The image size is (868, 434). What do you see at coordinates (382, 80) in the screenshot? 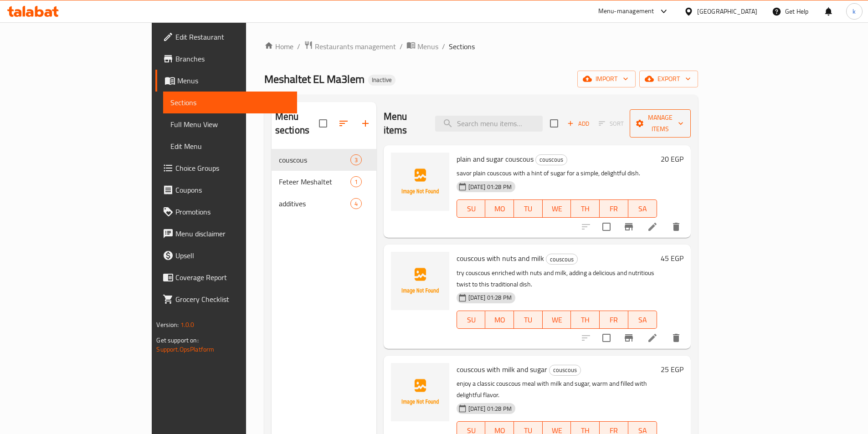
I see `span: Inactive` at bounding box center [382, 80].